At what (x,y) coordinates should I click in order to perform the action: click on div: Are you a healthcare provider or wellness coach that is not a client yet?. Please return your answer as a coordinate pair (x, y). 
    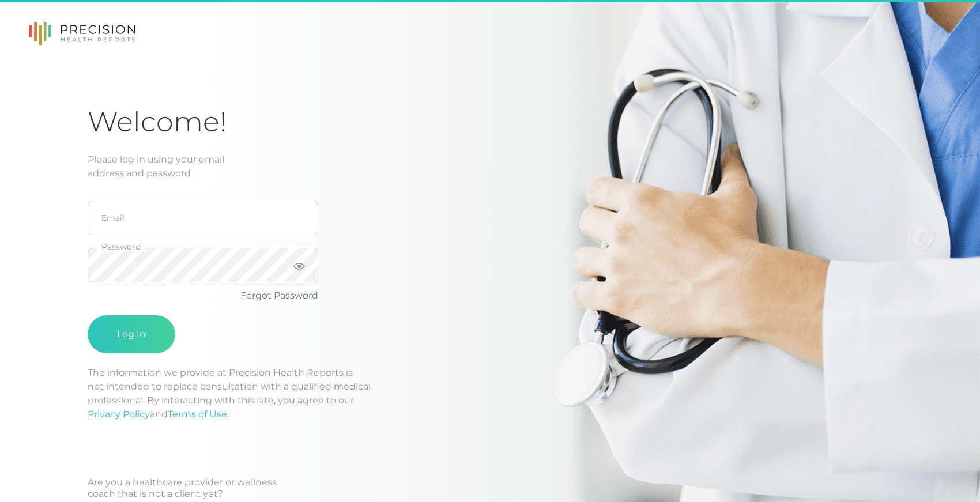
    Looking at the image, I should click on (490, 488).